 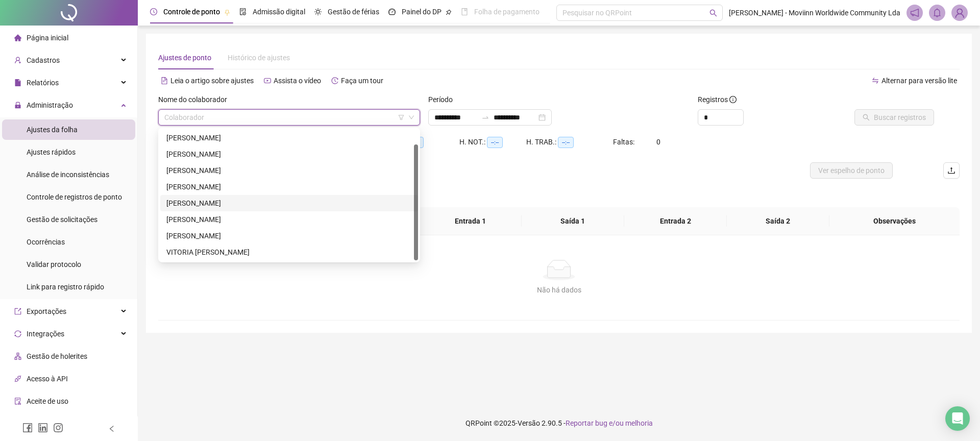 I want to click on th: Entrada 1, so click(x=470, y=221).